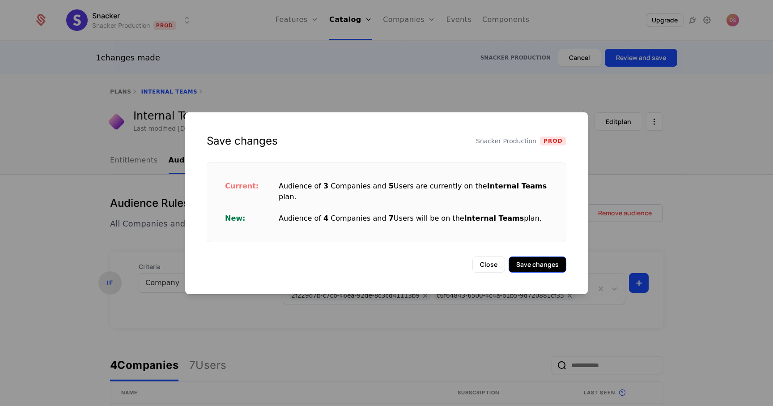 Image resolution: width=773 pixels, height=406 pixels. I want to click on span: 7, so click(391, 218).